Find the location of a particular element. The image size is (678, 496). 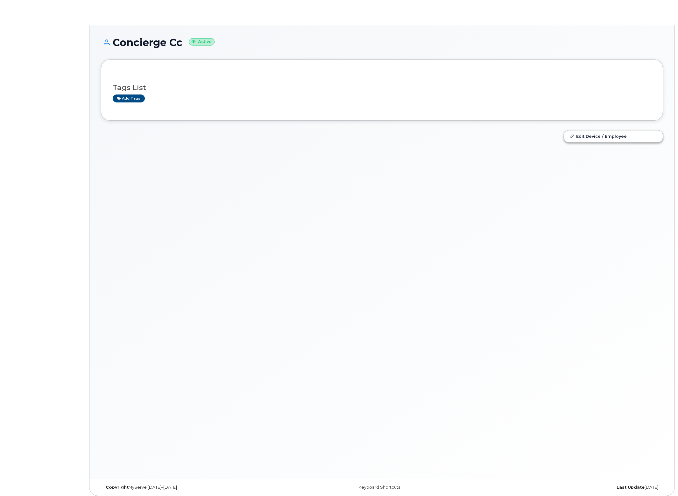

small: Active is located at coordinates (202, 42).